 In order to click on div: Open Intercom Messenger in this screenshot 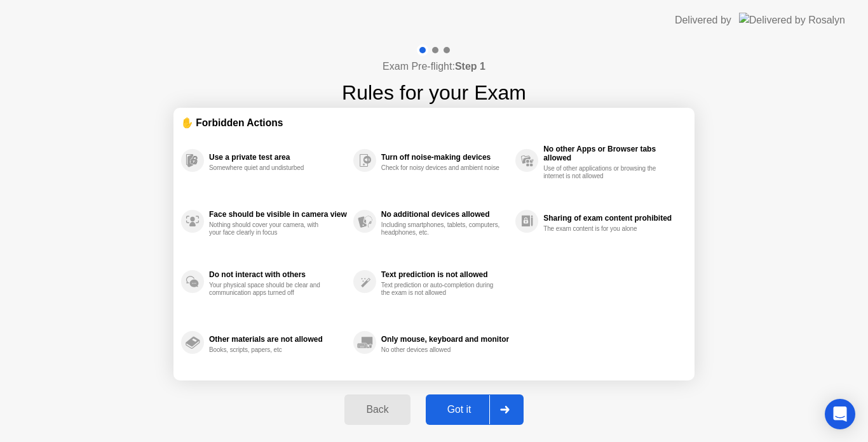, I will do `click(840, 415)`.